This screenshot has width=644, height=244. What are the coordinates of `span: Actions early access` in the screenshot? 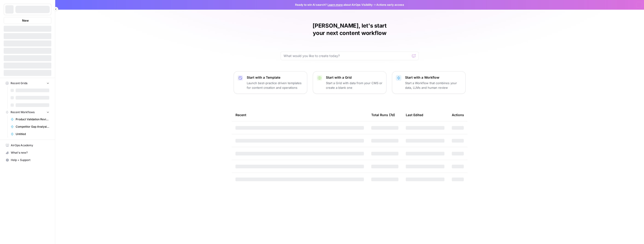 It's located at (390, 5).